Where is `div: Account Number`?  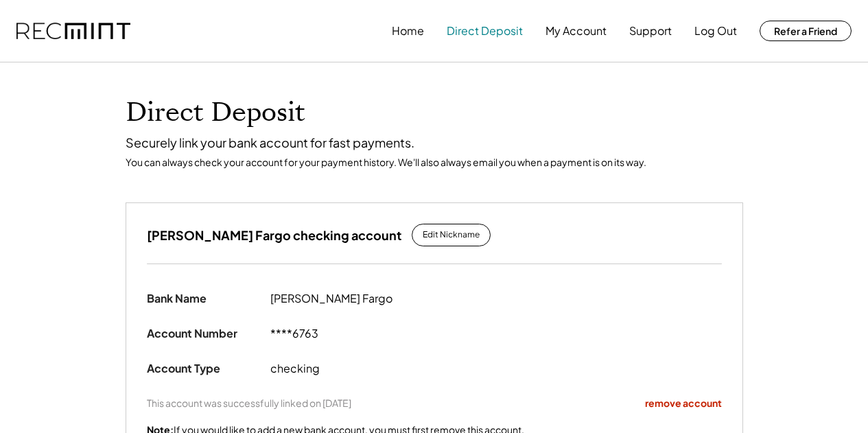
div: Account Number is located at coordinates (208, 334).